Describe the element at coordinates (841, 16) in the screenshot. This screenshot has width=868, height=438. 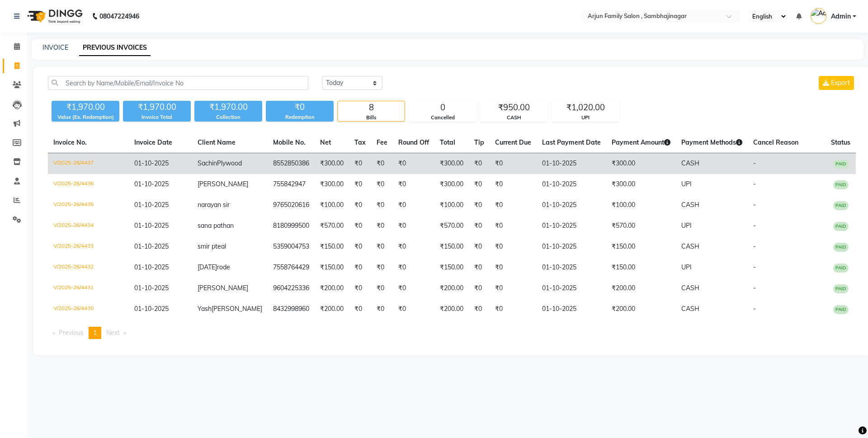
I see `span: Admin` at that location.